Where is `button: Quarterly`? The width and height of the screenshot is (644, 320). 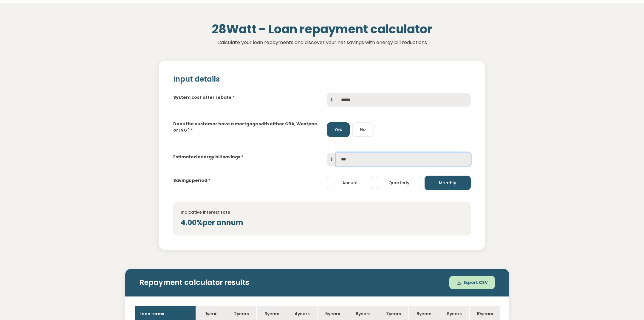
button: Quarterly is located at coordinates (399, 183).